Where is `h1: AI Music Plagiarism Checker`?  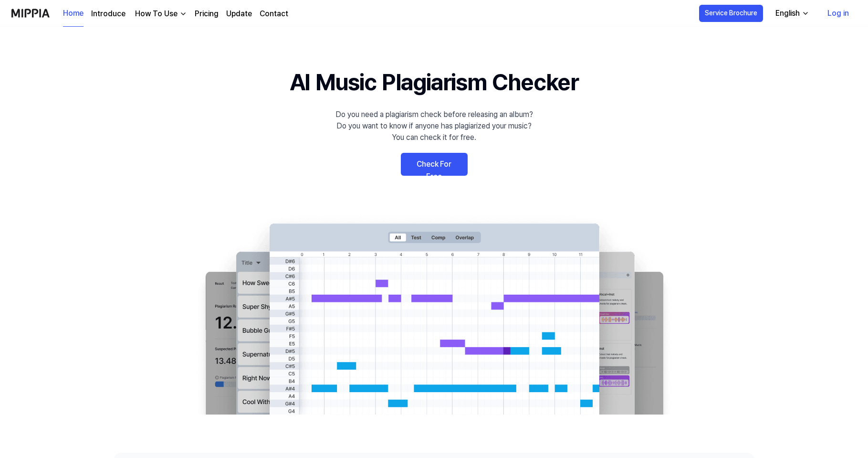
h1: AI Music Plagiarism Checker is located at coordinates (434, 82).